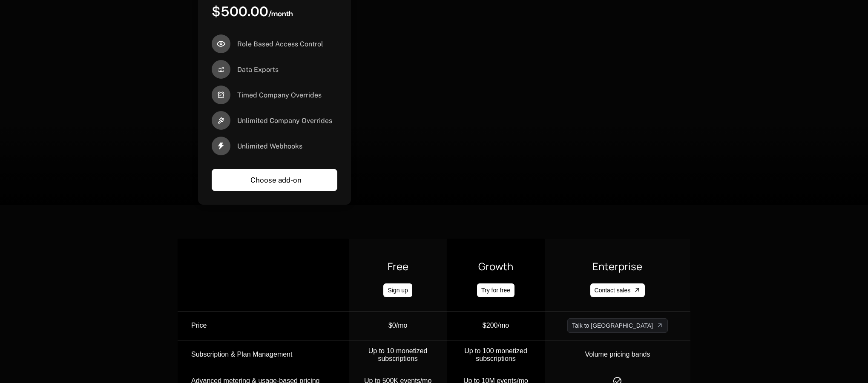  What do you see at coordinates (269, 147) in the screenshot?
I see `span: Unlimited Webhooks` at bounding box center [269, 147].